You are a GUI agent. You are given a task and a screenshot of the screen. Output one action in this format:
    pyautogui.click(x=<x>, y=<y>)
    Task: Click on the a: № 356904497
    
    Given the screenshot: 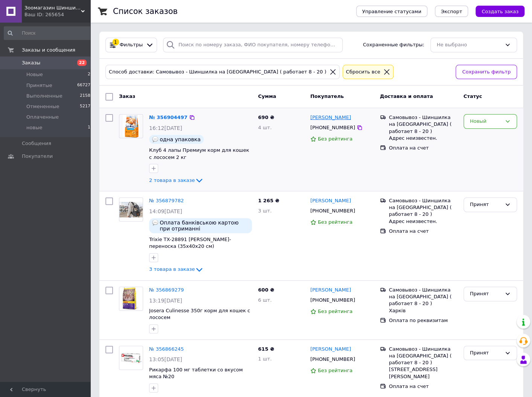 What is the action you would take?
    pyautogui.click(x=168, y=117)
    